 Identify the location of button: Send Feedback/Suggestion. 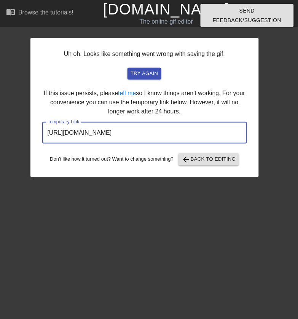
(247, 15).